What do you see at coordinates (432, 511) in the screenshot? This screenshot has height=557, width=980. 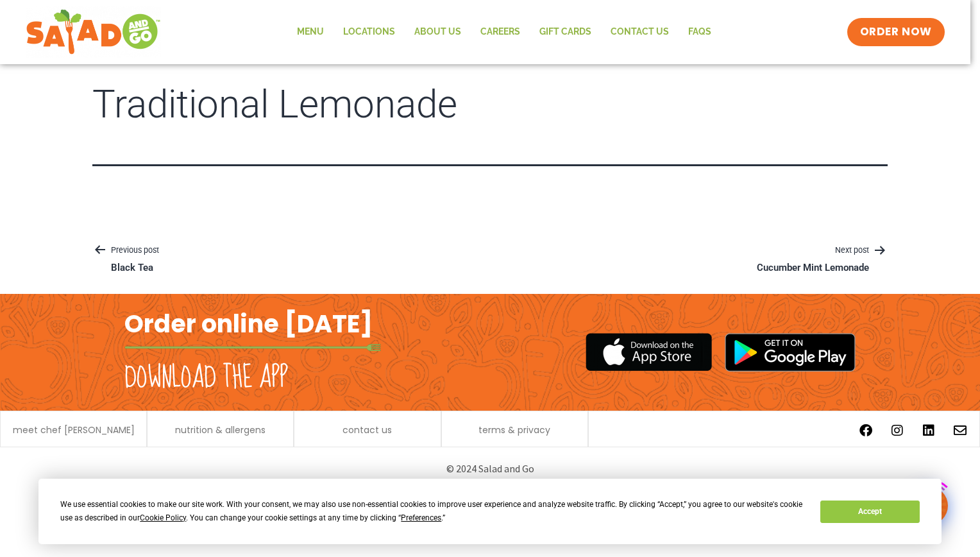 I see `div: We use essential cookies to make our site work. With your consent, we may also use non-essential ...` at bounding box center [432, 511].